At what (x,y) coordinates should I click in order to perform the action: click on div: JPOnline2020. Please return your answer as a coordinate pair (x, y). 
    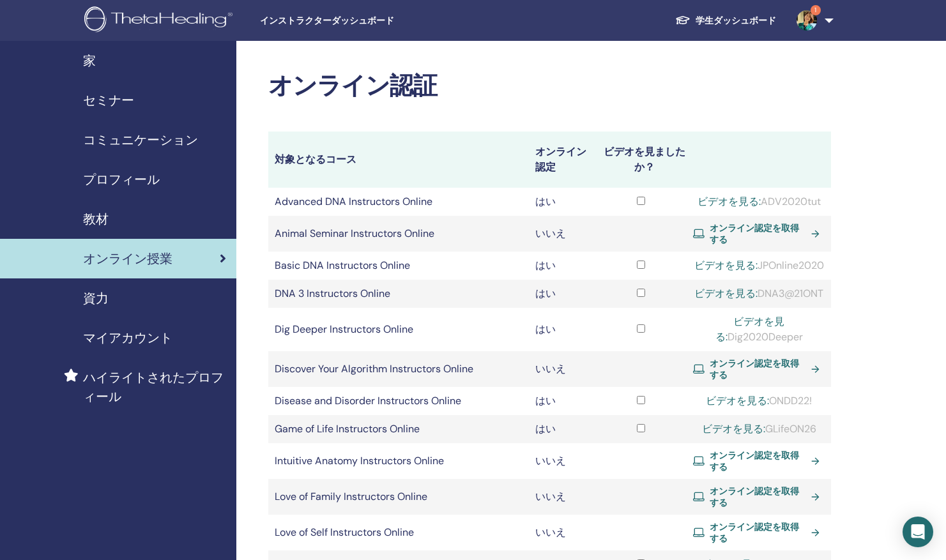
    Looking at the image, I should click on (759, 266).